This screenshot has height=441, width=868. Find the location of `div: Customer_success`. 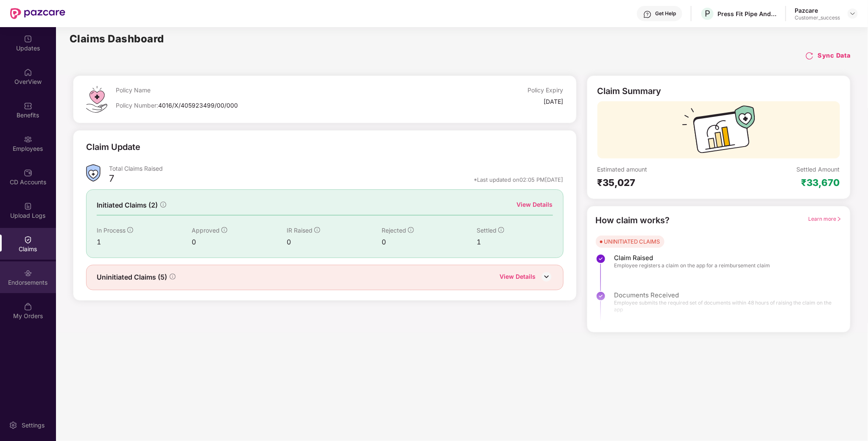

div: Customer_success is located at coordinates (818, 18).